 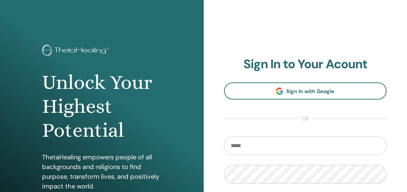 I want to click on a: Sign In with Google, so click(x=305, y=91).